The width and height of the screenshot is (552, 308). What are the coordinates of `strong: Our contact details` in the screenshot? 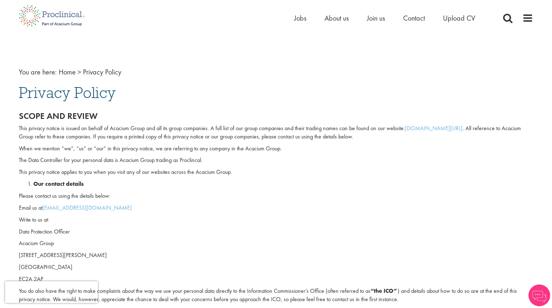 It's located at (58, 184).